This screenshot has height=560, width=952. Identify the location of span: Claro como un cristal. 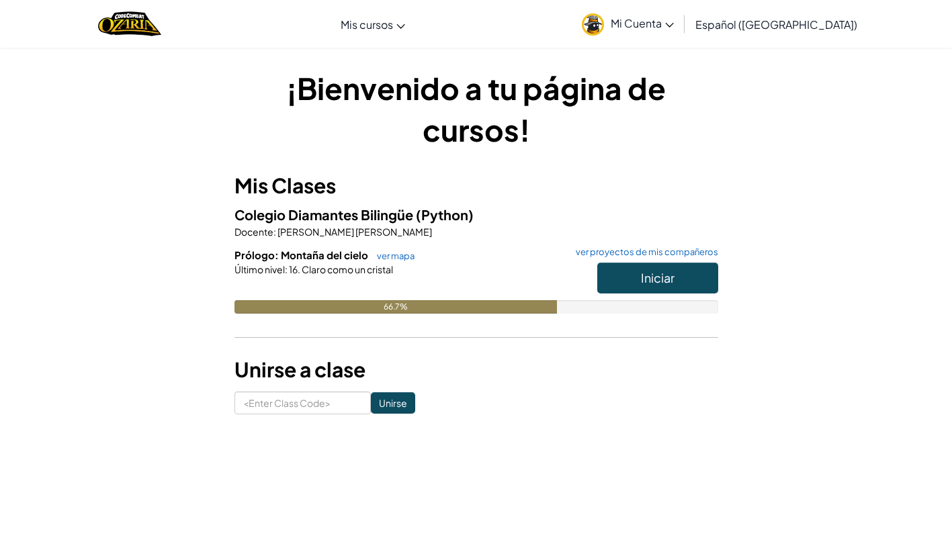
(347, 269).